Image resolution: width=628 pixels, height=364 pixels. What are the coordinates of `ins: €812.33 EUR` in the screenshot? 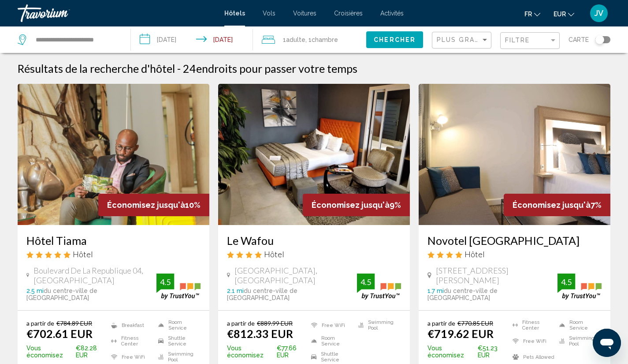 It's located at (260, 333).